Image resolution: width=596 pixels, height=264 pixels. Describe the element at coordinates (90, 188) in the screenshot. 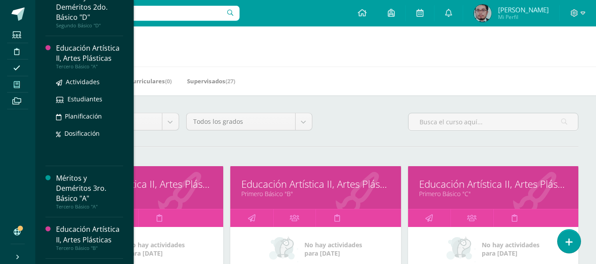

I see `div: Méritos y Deméritos 3ro. Básico "A"` at that location.